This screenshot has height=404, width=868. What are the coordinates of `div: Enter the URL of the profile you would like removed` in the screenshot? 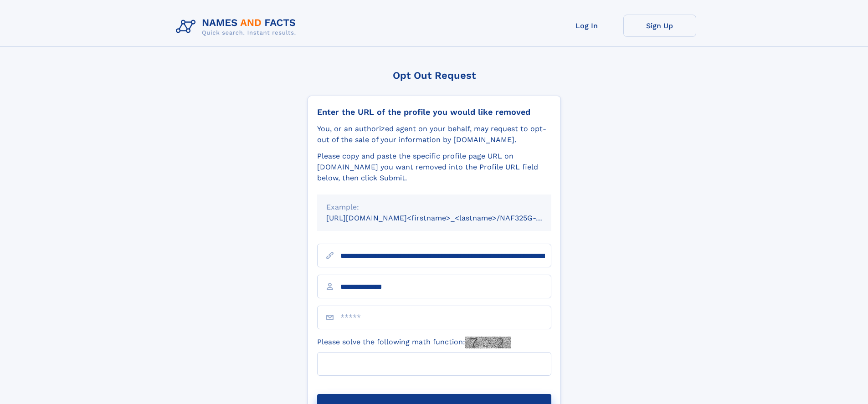 It's located at (434, 112).